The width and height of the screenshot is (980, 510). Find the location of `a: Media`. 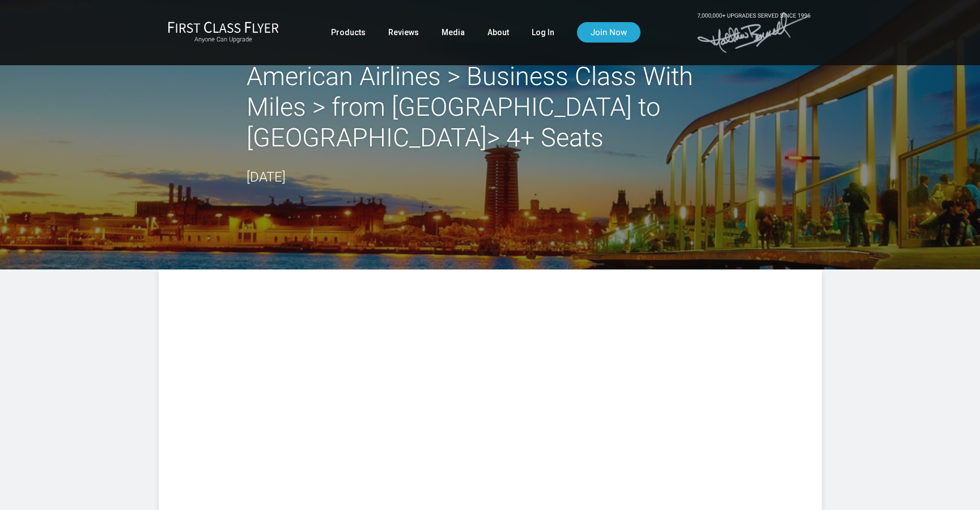

a: Media is located at coordinates (453, 33).